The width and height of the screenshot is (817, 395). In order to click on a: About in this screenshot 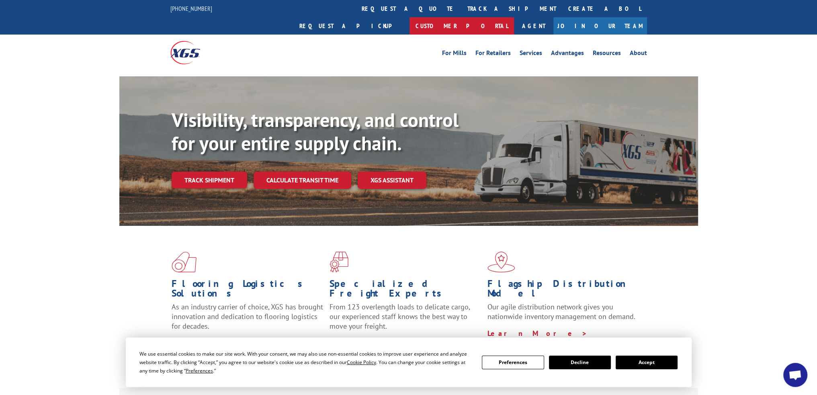, I will do `click(638, 54)`.